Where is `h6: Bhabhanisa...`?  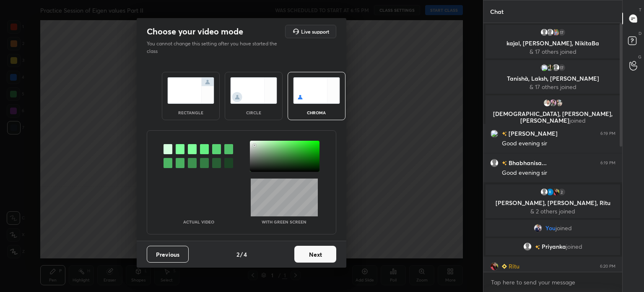
h6: Bhabhanisa... is located at coordinates (527, 162).